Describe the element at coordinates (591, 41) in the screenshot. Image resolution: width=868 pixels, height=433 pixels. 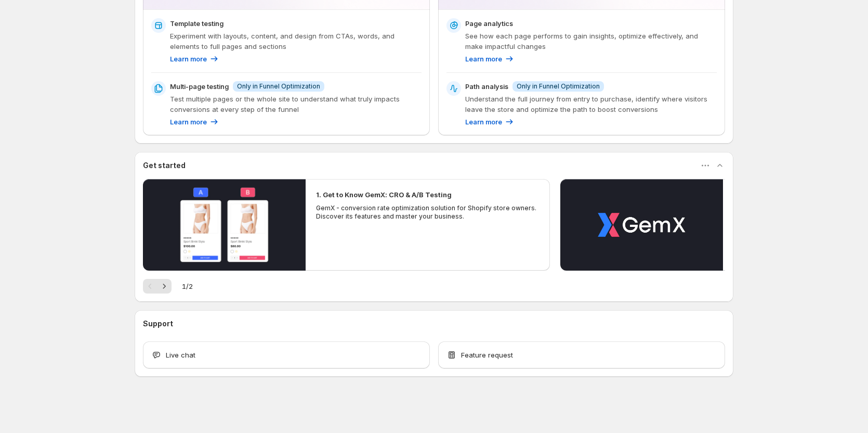
I see `p: See how each page performs to gain insights, optimize effectively, and make impactful changes` at that location.